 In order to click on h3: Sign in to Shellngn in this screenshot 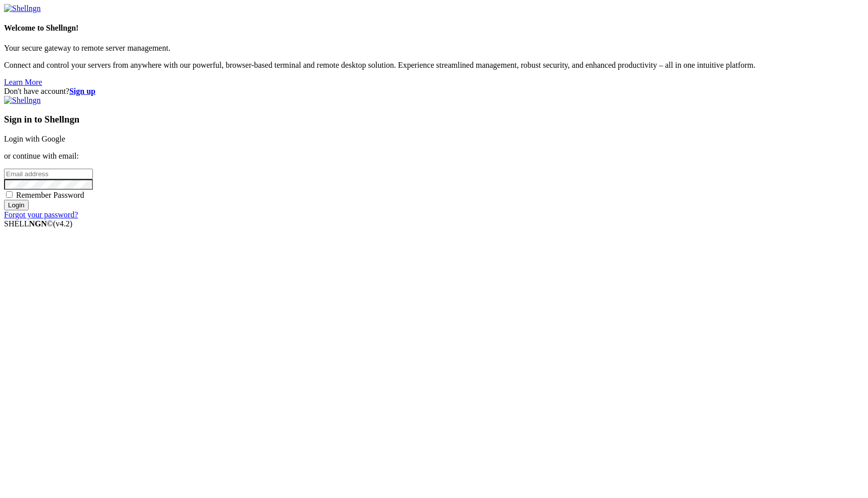, I will do `click(434, 120)`.